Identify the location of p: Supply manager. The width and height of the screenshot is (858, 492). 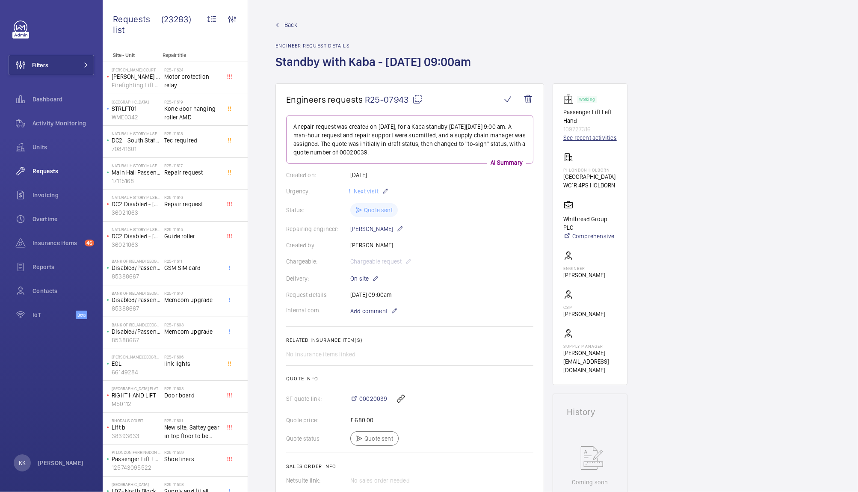
(590, 346).